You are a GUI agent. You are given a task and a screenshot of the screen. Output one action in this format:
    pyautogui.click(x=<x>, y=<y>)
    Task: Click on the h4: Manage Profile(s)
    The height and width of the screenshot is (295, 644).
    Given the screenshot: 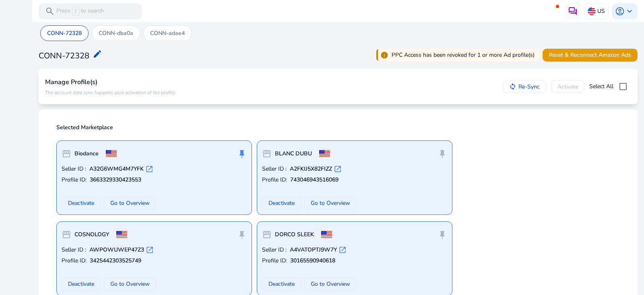 What is the action you would take?
    pyautogui.click(x=110, y=82)
    